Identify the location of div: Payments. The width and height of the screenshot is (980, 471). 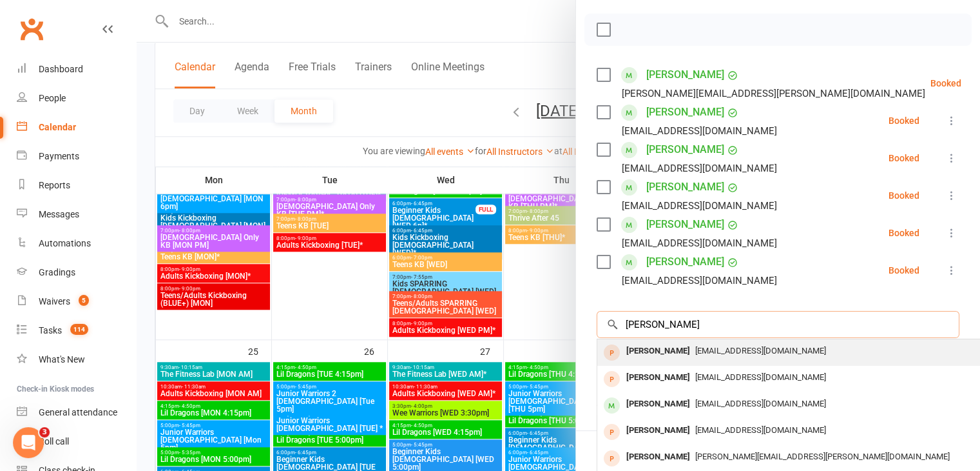
(59, 156).